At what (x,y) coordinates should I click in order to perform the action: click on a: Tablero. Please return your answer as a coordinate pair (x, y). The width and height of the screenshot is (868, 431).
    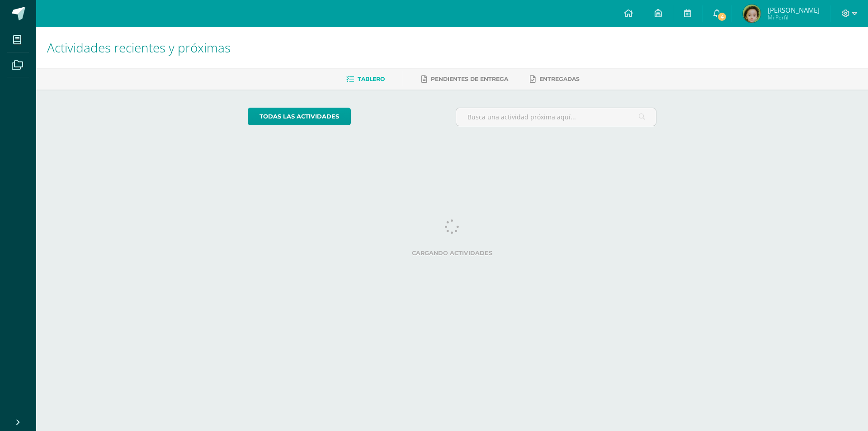
    Looking at the image, I should click on (365, 79).